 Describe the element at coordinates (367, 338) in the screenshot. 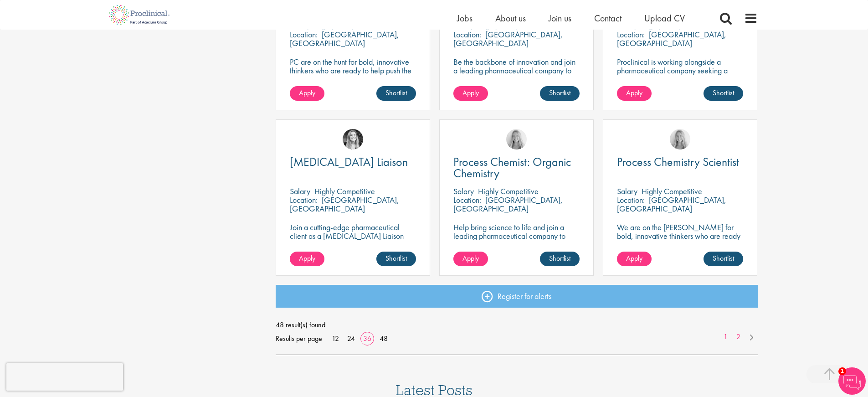

I see `a: 36` at that location.